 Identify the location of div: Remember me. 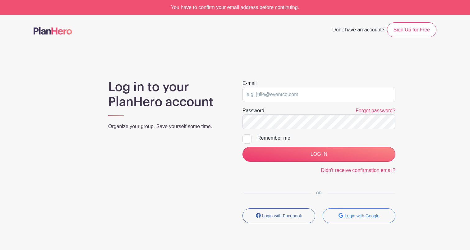
(327, 138).